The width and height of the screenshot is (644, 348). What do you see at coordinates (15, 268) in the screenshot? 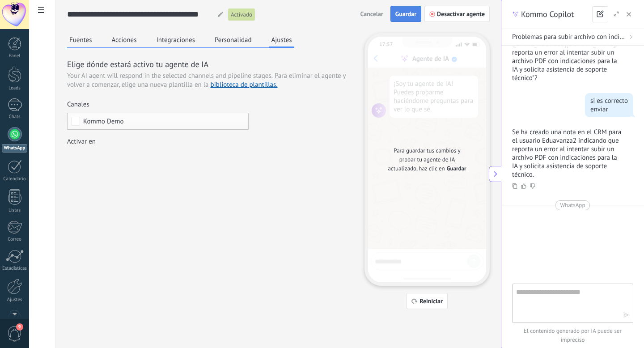
I see `div: Estadísticas` at bounding box center [15, 268].